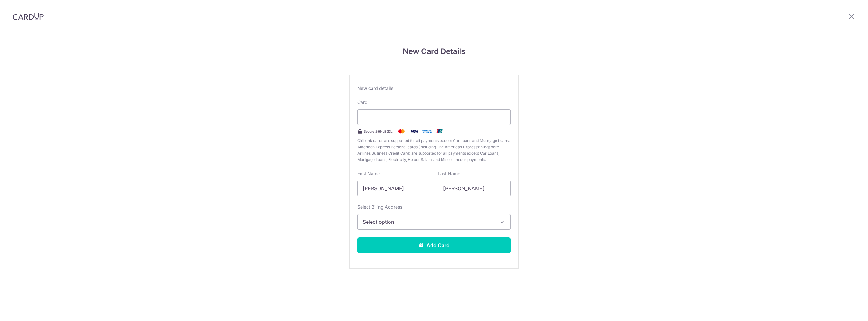 Image resolution: width=868 pixels, height=321 pixels. What do you see at coordinates (434, 245) in the screenshot?
I see `button: Add Card` at bounding box center [434, 245].